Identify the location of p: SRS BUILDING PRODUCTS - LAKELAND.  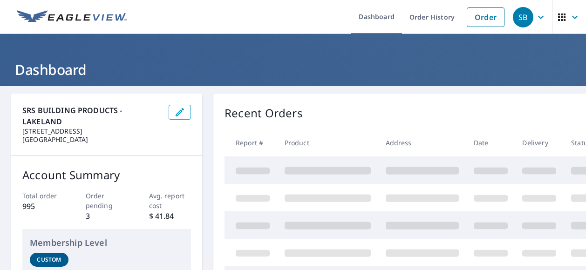
(92, 116).